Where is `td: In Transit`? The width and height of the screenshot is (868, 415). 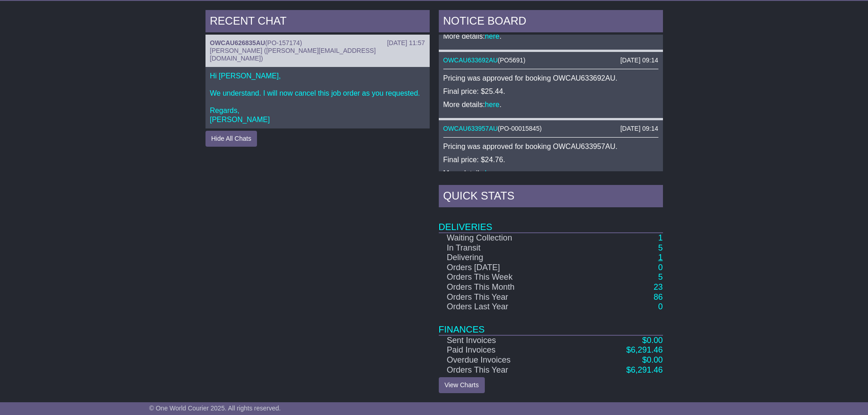 td: In Transit is located at coordinates (510, 248).